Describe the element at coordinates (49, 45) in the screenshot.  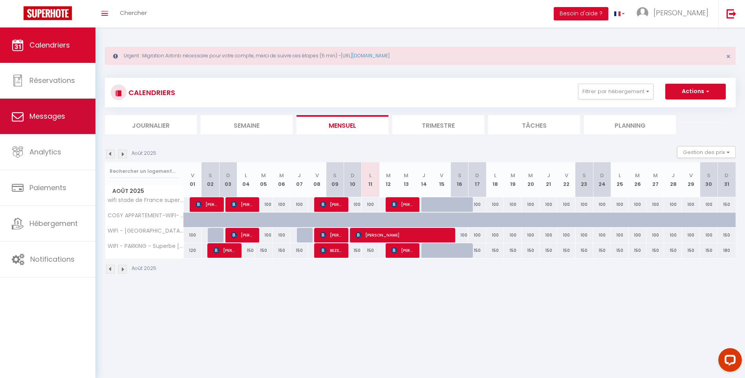
I see `span: Calendriers` at that location.